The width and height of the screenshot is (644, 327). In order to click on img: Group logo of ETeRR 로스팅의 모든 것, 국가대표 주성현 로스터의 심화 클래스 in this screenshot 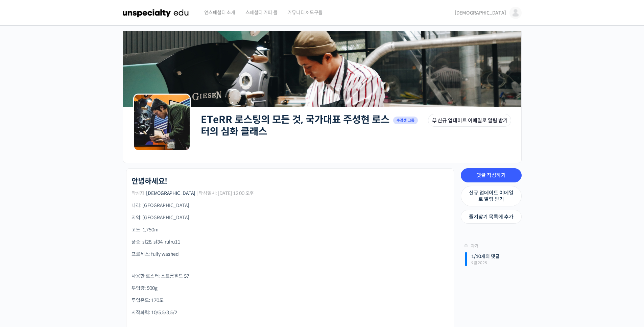, I will do `click(162, 122)`.